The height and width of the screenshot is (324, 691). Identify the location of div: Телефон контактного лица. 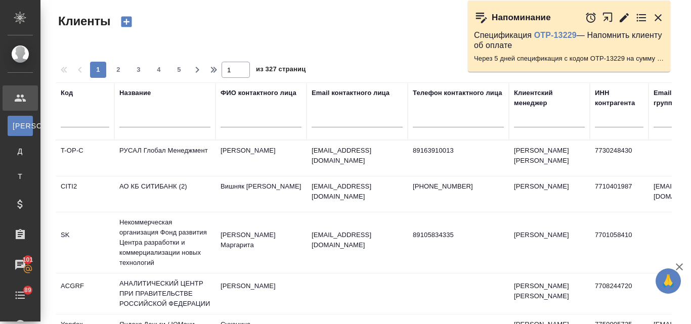
(457, 93).